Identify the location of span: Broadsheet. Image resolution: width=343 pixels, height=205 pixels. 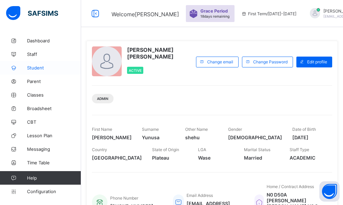
(54, 108).